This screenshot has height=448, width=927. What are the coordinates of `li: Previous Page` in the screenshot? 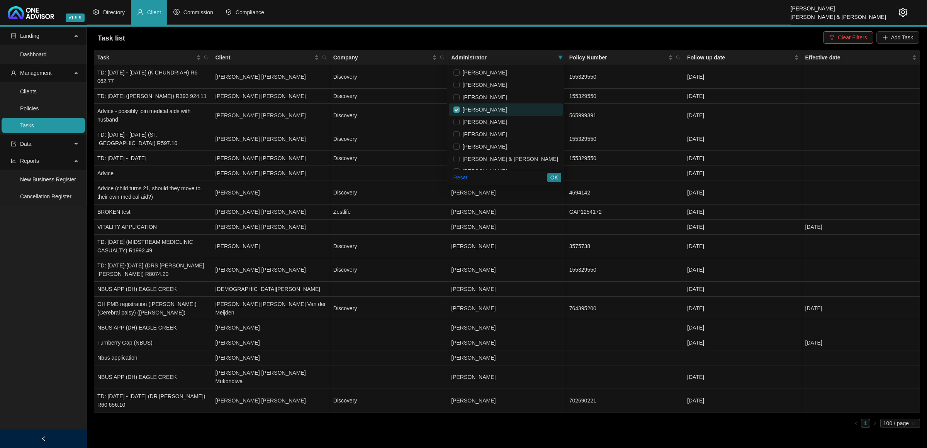 It's located at (856, 424).